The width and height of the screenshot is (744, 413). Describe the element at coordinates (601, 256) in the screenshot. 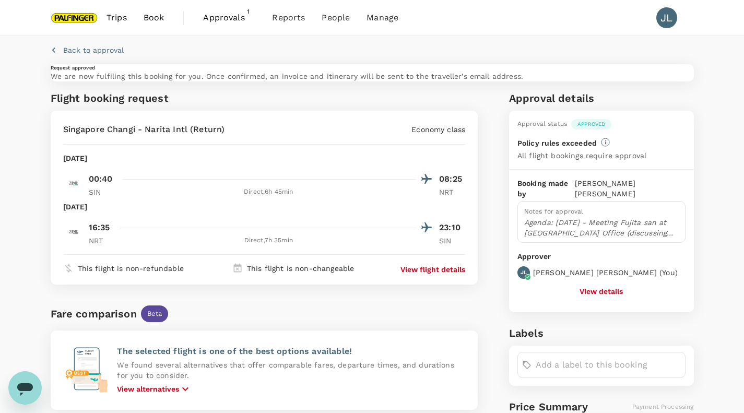

I see `p: Approver` at that location.